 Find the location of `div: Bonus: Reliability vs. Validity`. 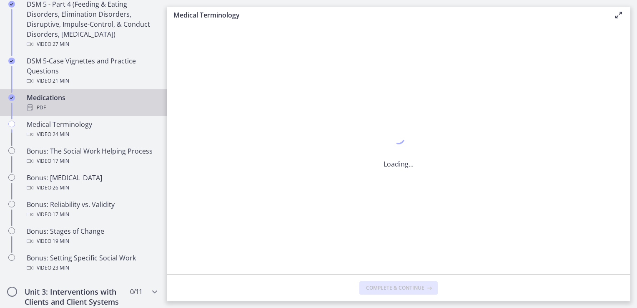

div: Bonus: Reliability vs. Validity is located at coordinates (92, 209).